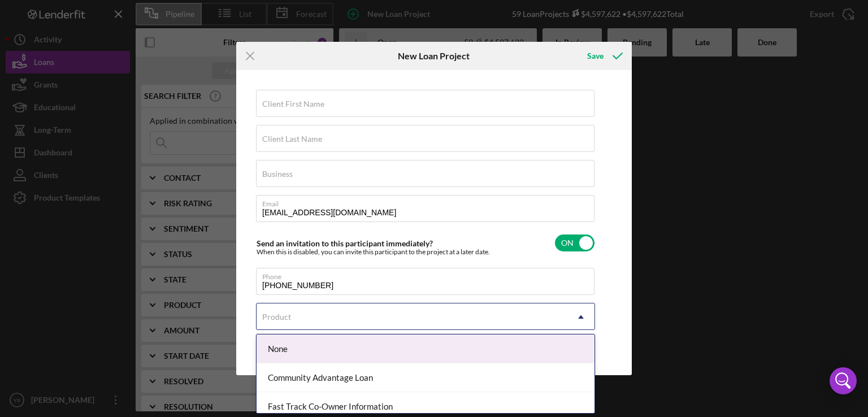  I want to click on label: Business, so click(278, 174).